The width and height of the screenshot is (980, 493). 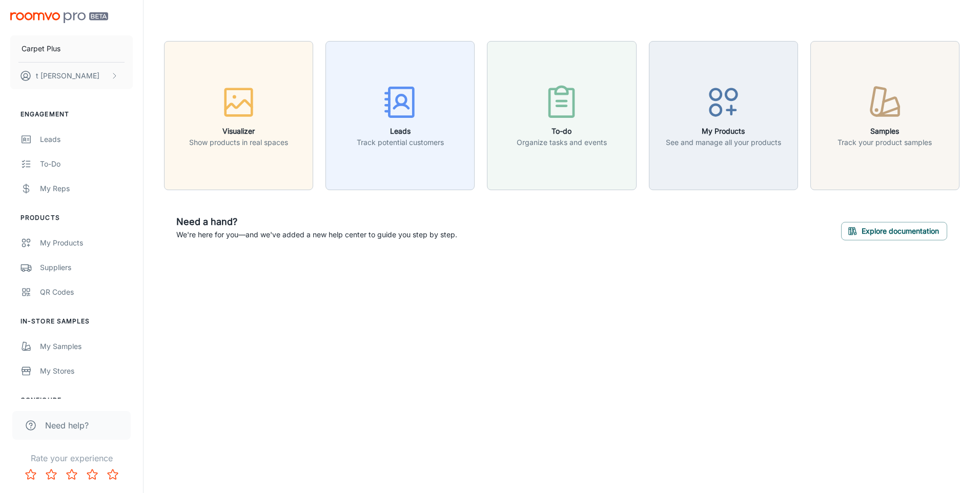 I want to click on button: VisualizerShow products in real spaces, so click(x=238, y=115).